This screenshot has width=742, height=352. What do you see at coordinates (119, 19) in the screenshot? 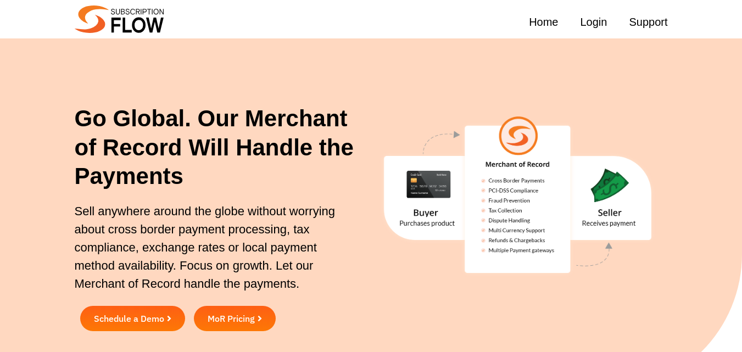
I see `img: new-logo` at bounding box center [119, 19].